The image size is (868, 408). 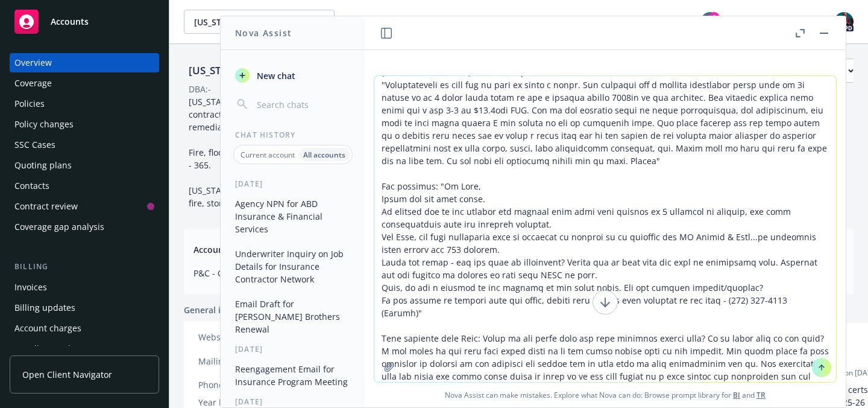 I want to click on div: Contacts, so click(x=32, y=186).